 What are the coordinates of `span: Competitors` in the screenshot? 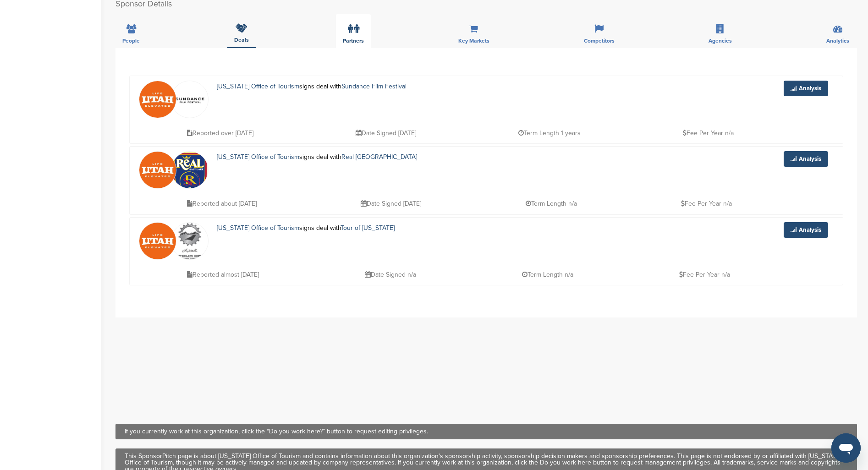 It's located at (599, 41).